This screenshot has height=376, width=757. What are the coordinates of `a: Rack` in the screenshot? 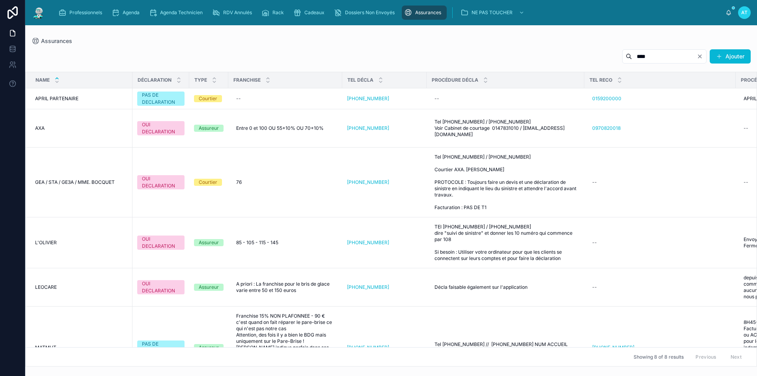 It's located at (274, 13).